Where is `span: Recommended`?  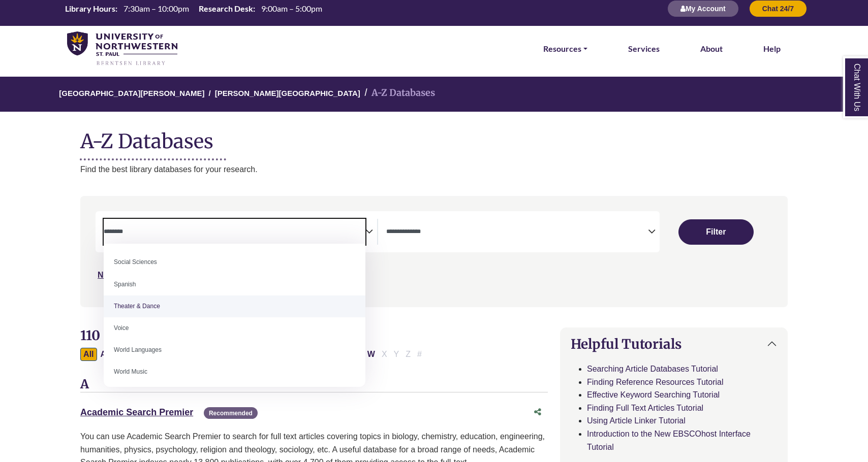 span: Recommended is located at coordinates (230, 413).